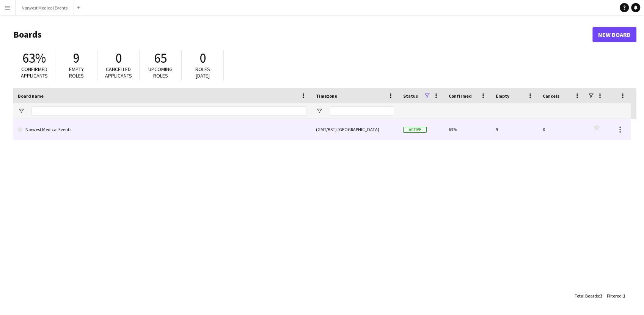 The height and width of the screenshot is (315, 644). I want to click on span: 63%, so click(34, 58).